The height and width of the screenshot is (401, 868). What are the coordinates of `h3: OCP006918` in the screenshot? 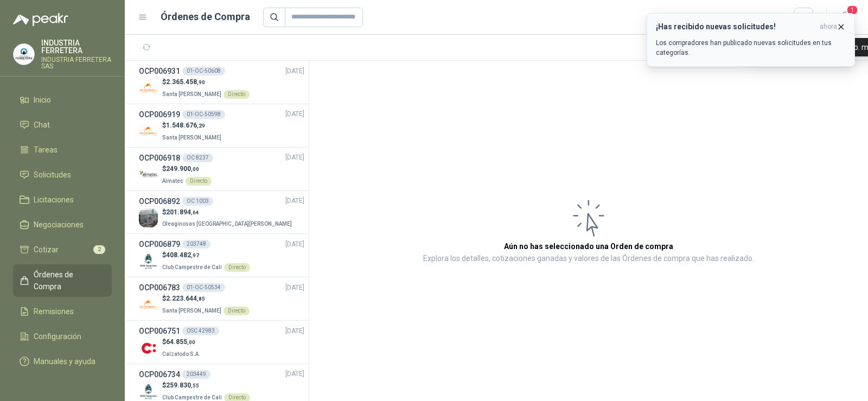 It's located at (159, 158).